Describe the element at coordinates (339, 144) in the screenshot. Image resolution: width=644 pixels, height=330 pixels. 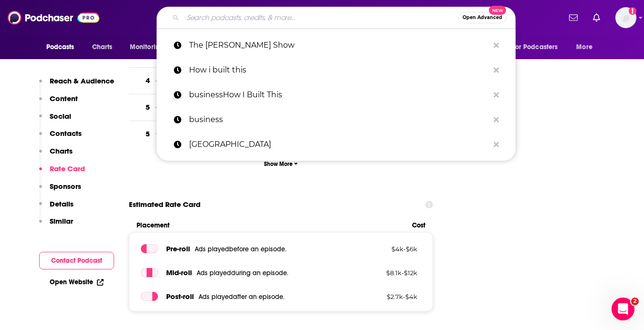
I see `p: hollywood` at that location.